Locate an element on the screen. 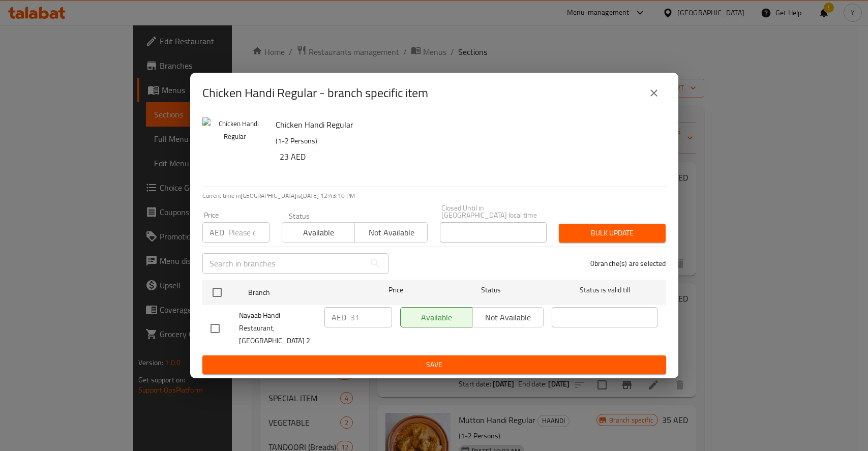  span: Not available is located at coordinates (391, 232).